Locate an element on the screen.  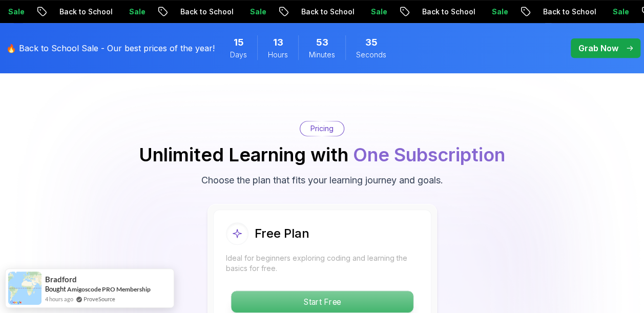
a: ProveSource is located at coordinates (99, 299).